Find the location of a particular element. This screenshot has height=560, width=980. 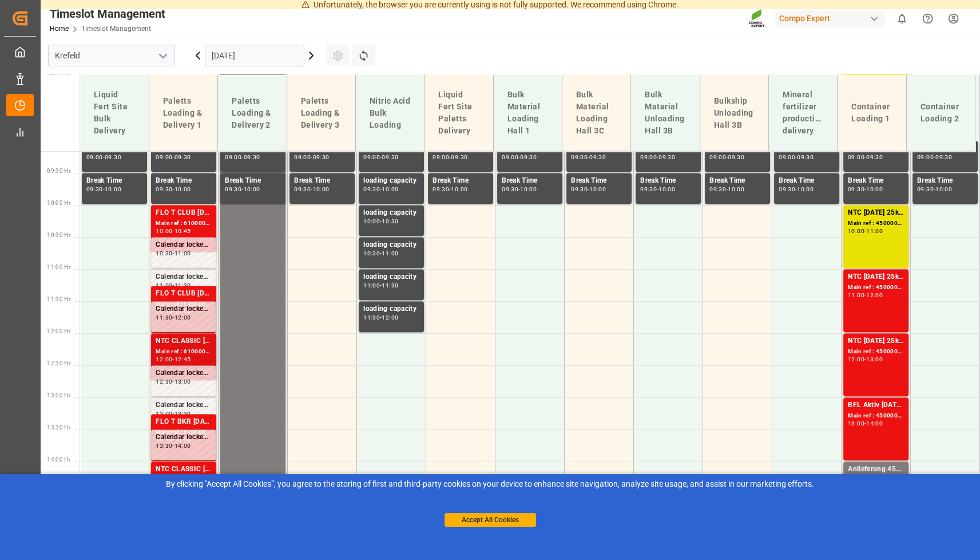

div: Main ref : 6100002237, 2000001528 is located at coordinates (184, 352).